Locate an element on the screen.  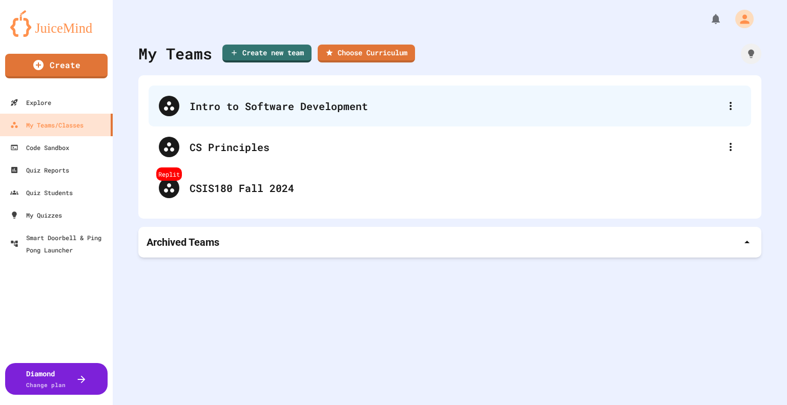
div: Quiz Reports is located at coordinates (39, 170).